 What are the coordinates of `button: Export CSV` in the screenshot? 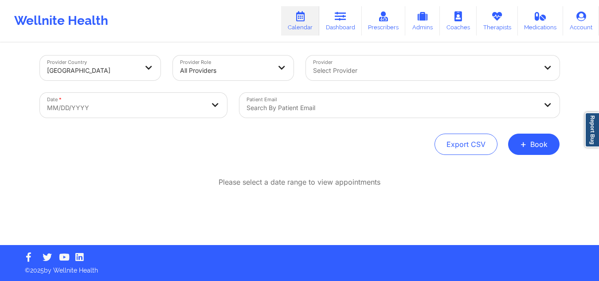 It's located at (466, 144).